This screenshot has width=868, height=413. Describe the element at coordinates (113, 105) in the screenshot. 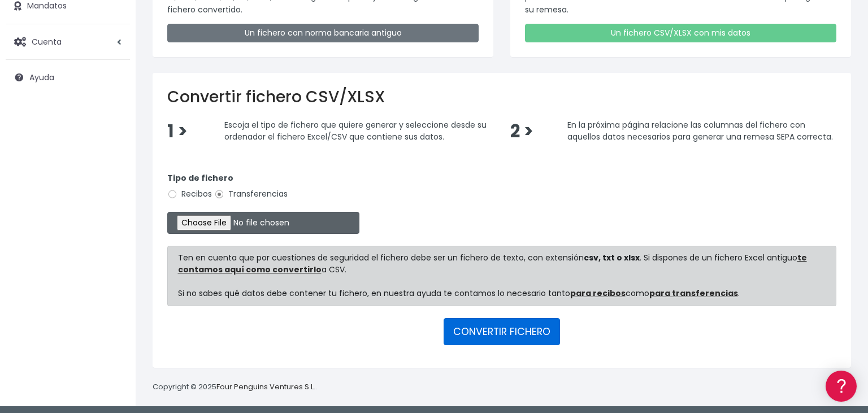

I see `a: Información general` at that location.